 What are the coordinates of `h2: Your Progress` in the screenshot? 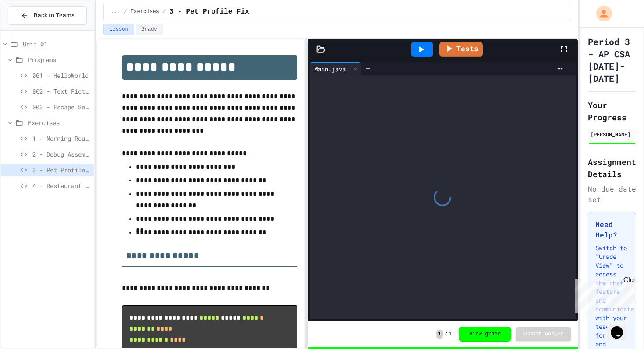 It's located at (613, 111).